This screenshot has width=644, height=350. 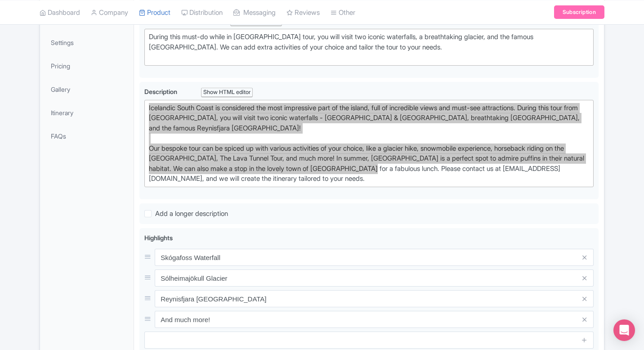 I want to click on span: Description, so click(x=161, y=92).